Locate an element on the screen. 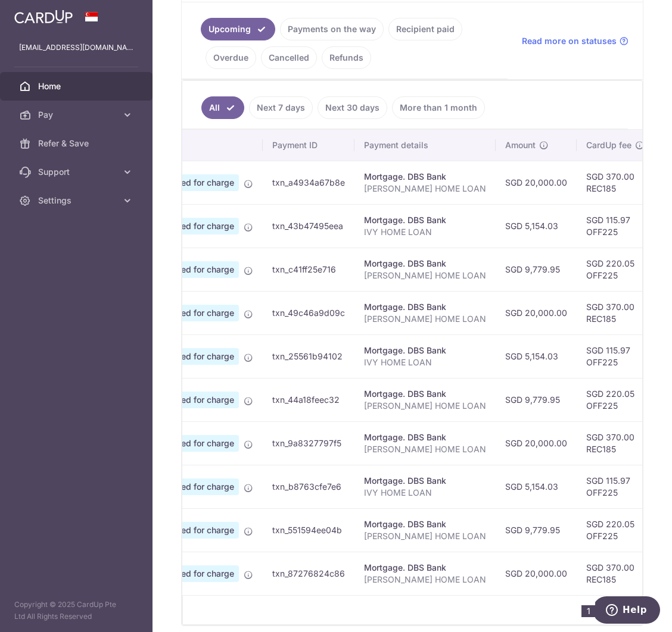 The width and height of the screenshot is (672, 632). a: Next 7 days is located at coordinates (281, 108).